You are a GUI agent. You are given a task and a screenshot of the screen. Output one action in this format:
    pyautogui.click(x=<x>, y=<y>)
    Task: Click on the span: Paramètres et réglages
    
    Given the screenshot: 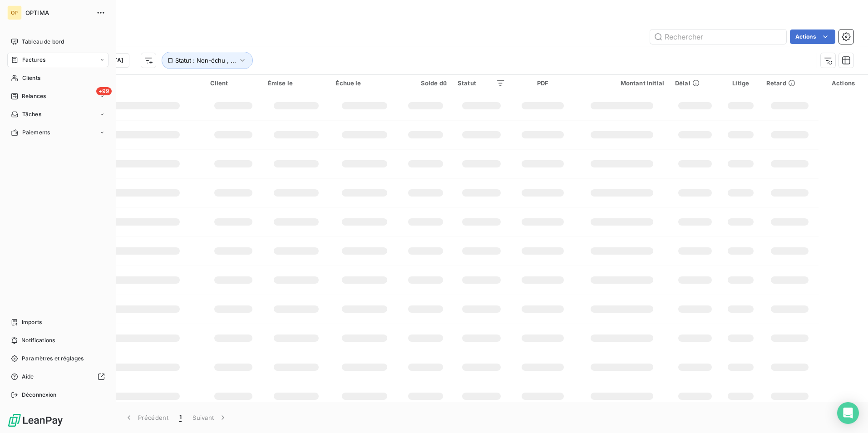 What is the action you would take?
    pyautogui.click(x=53, y=359)
    